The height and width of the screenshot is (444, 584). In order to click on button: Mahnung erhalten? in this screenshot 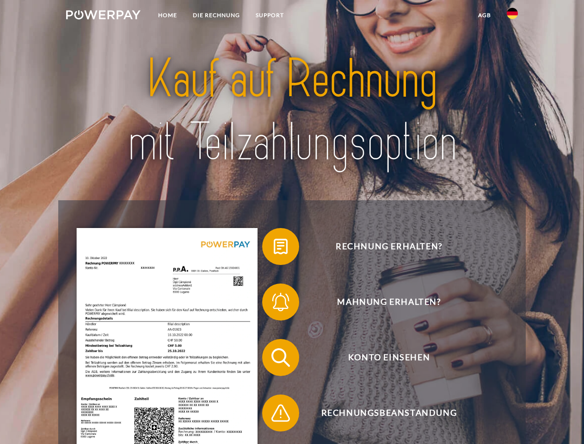, I will do `click(383, 302)`.